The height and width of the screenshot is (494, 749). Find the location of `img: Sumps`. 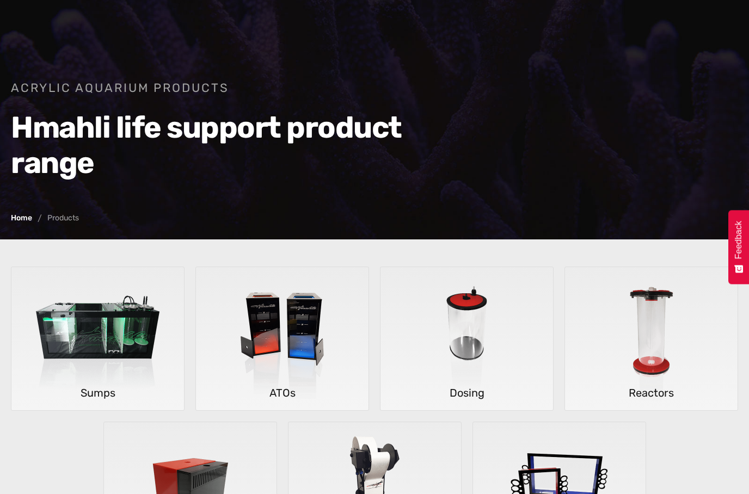

img: Sumps is located at coordinates (97, 339).